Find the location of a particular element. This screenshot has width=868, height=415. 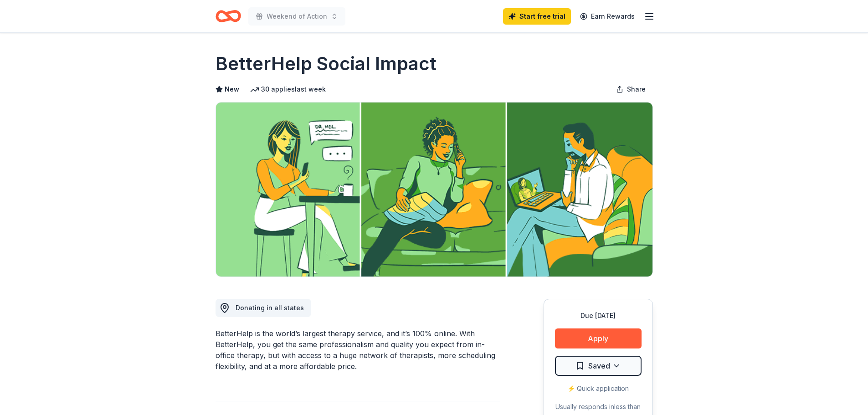

button: Apply is located at coordinates (599, 339).